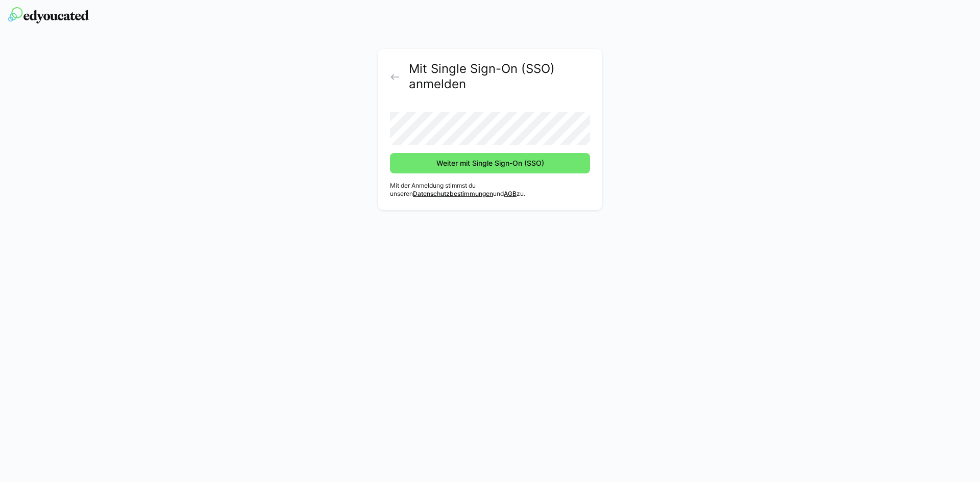  What do you see at coordinates (510, 194) in the screenshot?
I see `a: AGB` at bounding box center [510, 194].